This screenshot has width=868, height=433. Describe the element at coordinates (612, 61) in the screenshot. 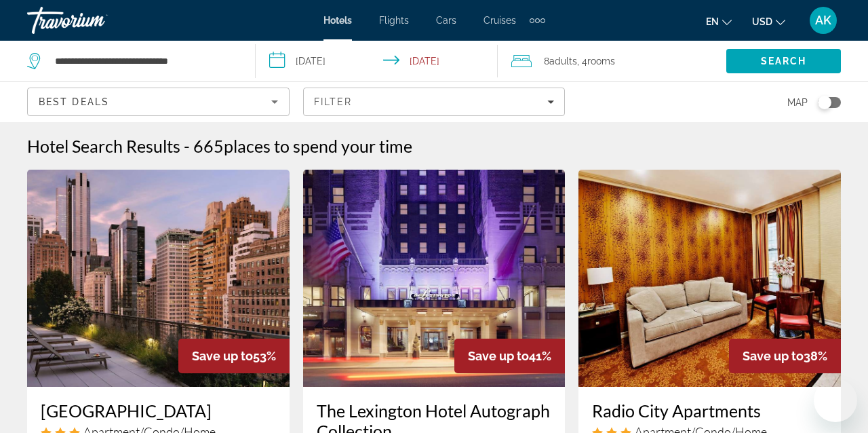

I see `button: Travelers: 8 adults, 0 children` at that location.